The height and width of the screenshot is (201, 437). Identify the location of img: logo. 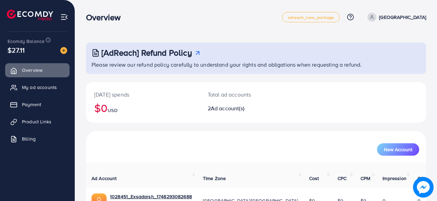
(30, 15).